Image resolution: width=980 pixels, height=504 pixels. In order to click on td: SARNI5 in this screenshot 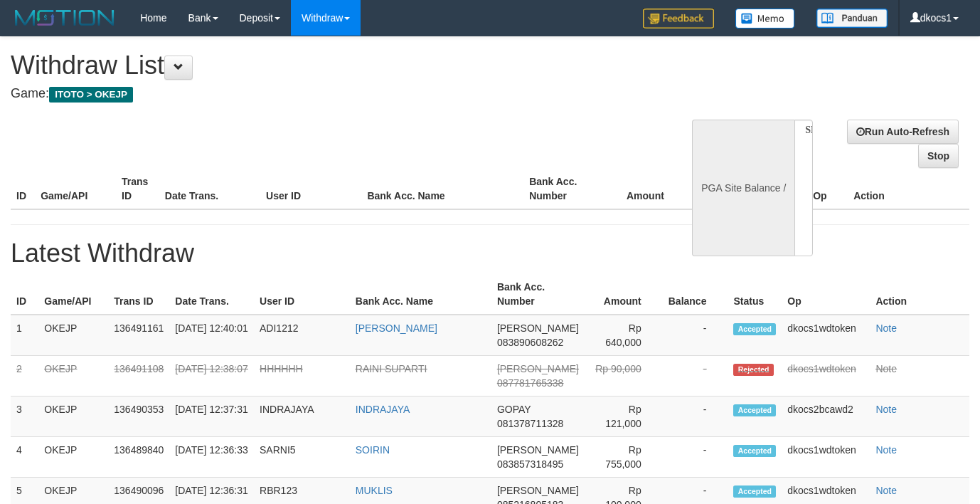, I will do `click(302, 457)`.